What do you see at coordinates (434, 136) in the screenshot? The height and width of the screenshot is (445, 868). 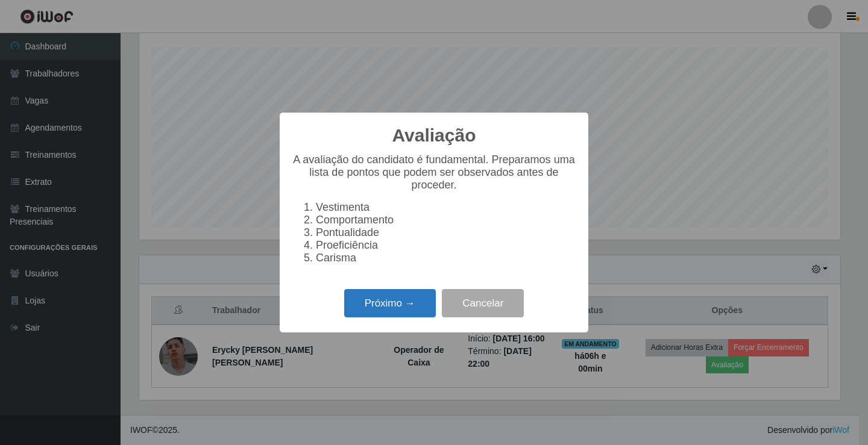 I see `h2: Avaliação` at bounding box center [434, 136].